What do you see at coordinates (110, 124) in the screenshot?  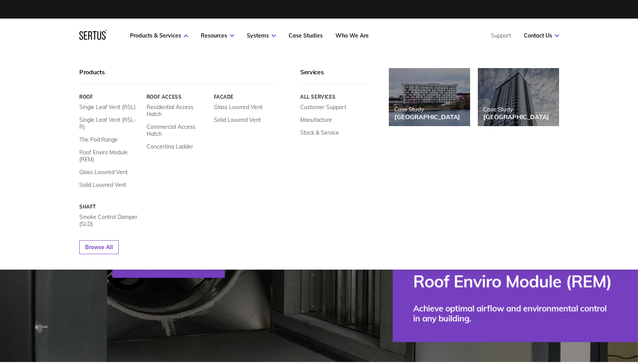 I see `a: Single Leaf Vent (RSL-R)` at bounding box center [110, 124].